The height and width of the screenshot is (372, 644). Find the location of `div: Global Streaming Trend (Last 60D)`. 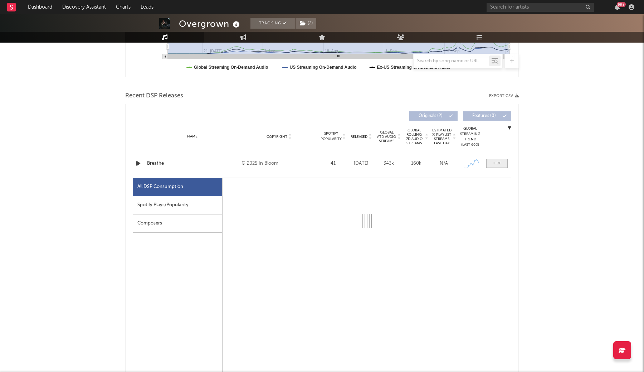

div: Global Streaming Trend (Last 60D) is located at coordinates (470, 137).